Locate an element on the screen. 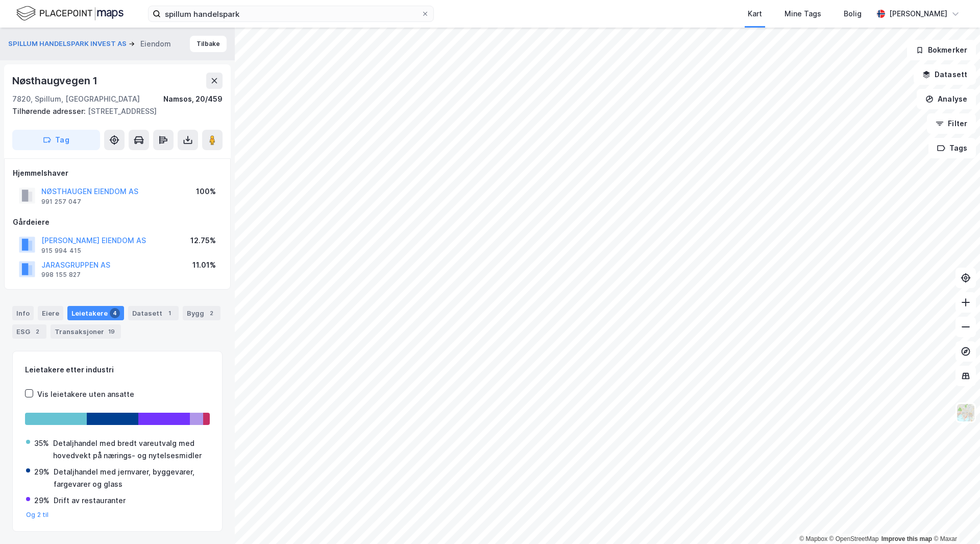 Image resolution: width=980 pixels, height=544 pixels. div: Transaksjoner is located at coordinates (86, 331).